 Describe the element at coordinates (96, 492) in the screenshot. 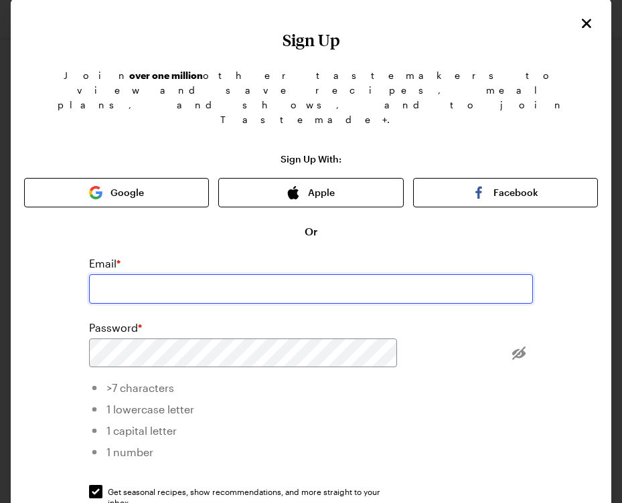

I see `input: Get seasonal recipes, show recommendations, and more straight to your inbox.` at that location.